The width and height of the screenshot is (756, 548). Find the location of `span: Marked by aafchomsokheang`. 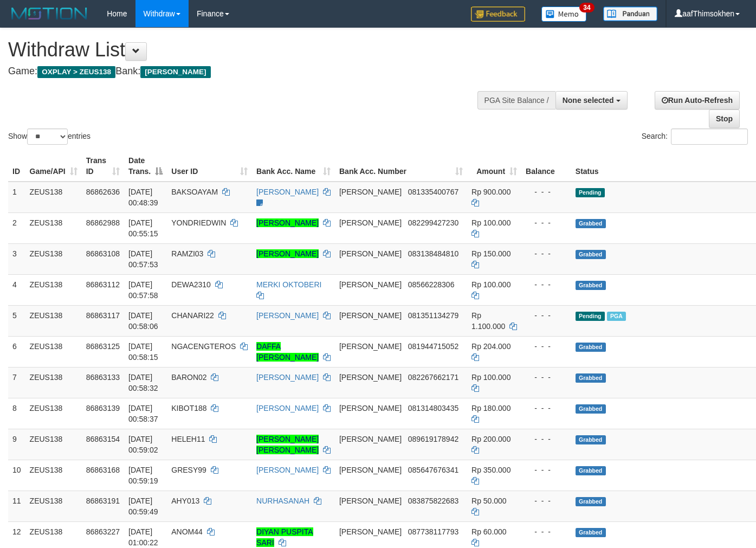

span: Marked by aafchomsokheang is located at coordinates (616, 316).